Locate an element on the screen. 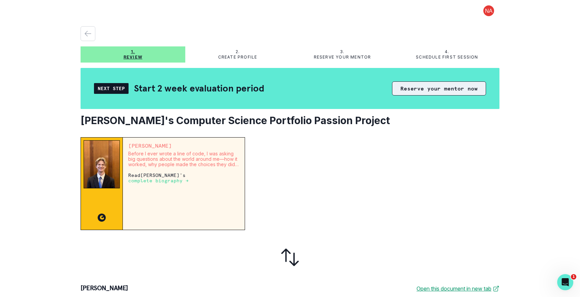  button: Reserve your mentor now is located at coordinates (439, 88).